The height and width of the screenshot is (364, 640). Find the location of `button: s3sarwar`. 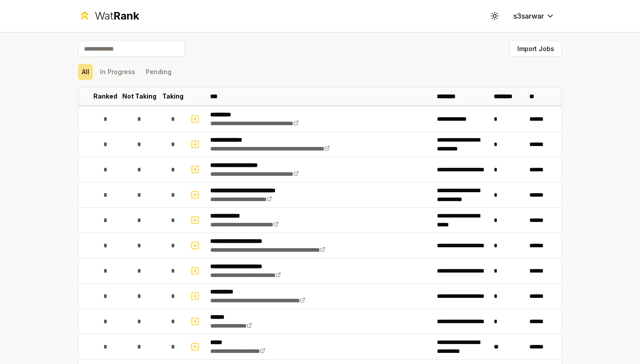

button: s3sarwar is located at coordinates (534, 16).